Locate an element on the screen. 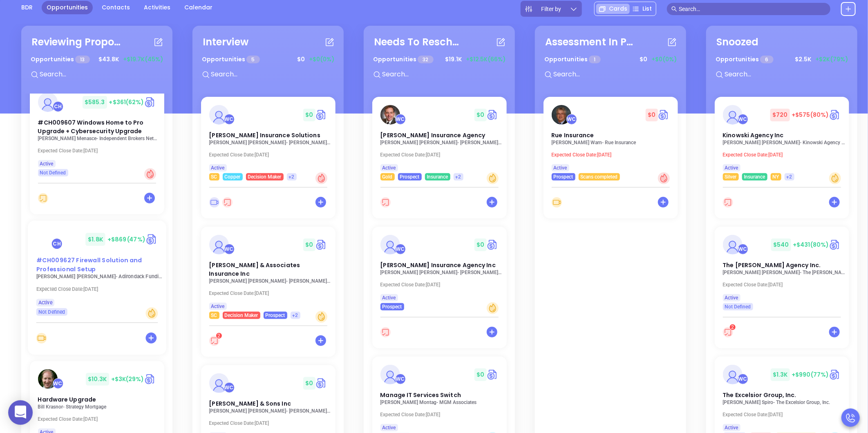 This screenshot has height=433, width=868. span: +$12.5K (66%) is located at coordinates (486, 59).